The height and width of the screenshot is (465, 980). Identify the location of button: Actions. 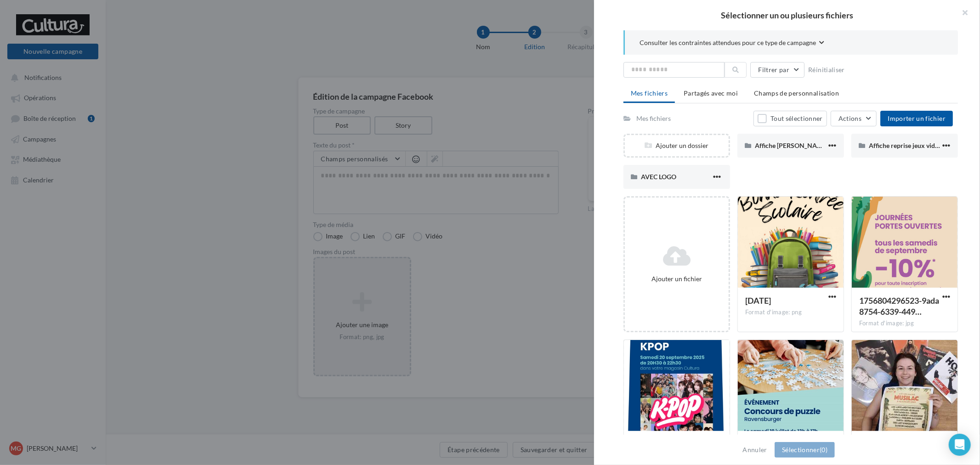
(853, 118).